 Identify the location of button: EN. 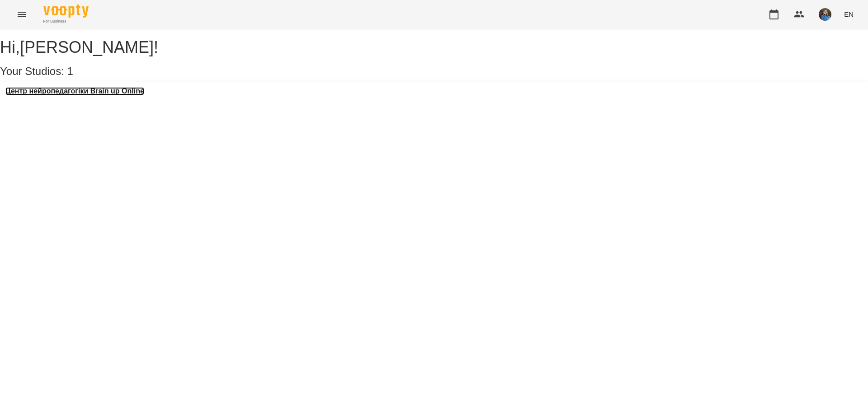
(848, 14).